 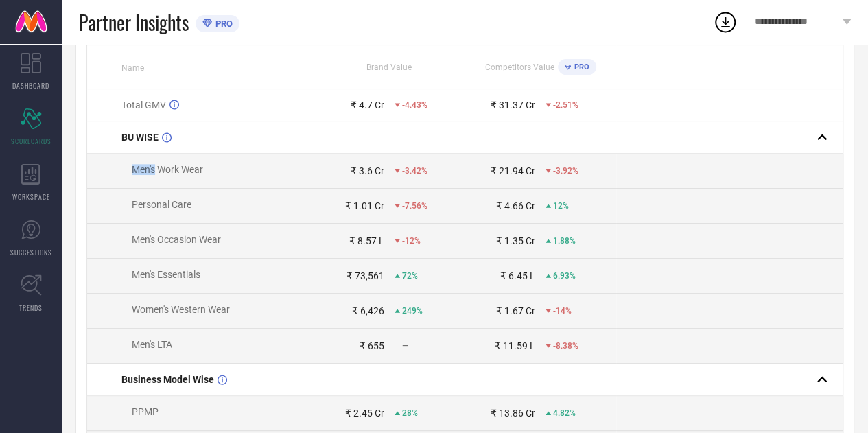 What do you see at coordinates (516, 206) in the screenshot?
I see `div: ₹ 4.66 Cr` at bounding box center [516, 206].